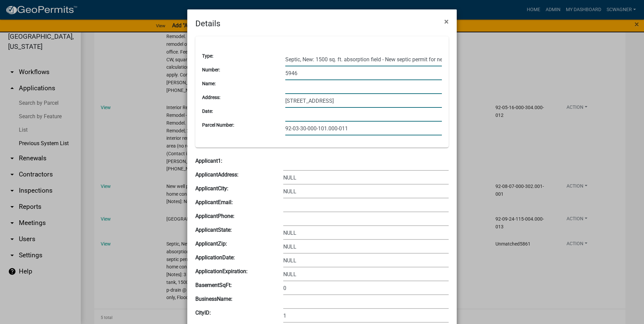 This screenshot has width=644, height=324. Describe the element at coordinates (211, 70) in the screenshot. I see `b: Number:` at that location.